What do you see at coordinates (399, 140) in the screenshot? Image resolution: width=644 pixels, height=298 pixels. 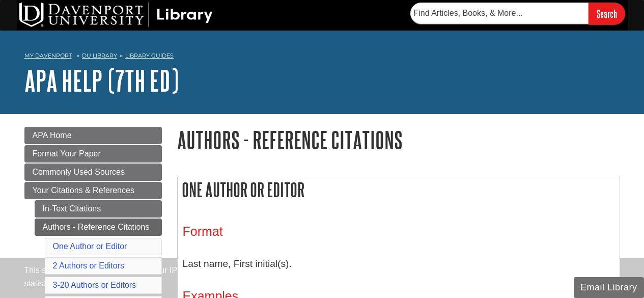 I see `h1: Authors - Reference Citations` at bounding box center [399, 140].